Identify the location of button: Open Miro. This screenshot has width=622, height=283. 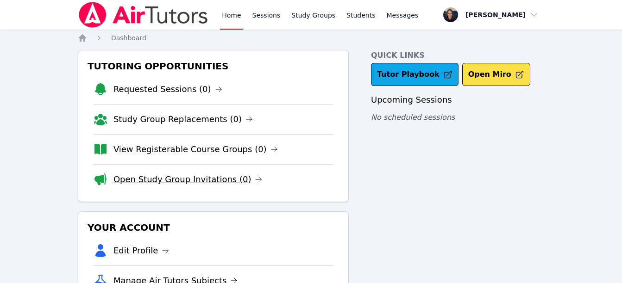
(496, 75).